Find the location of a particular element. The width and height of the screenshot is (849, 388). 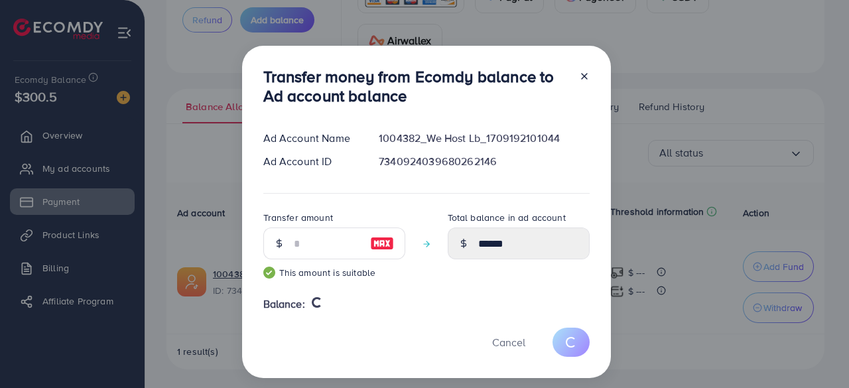

h3: Transfer money from Ecomdy balance to Ad account balance is located at coordinates (416, 86).